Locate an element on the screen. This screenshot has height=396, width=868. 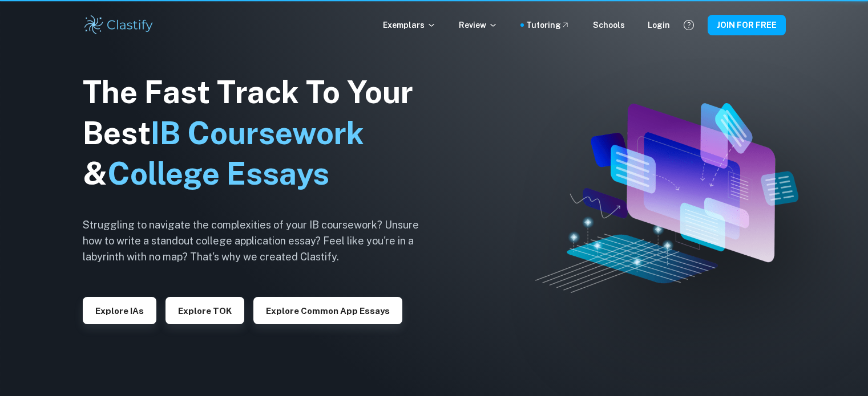
div: Tutoring is located at coordinates (548, 25).